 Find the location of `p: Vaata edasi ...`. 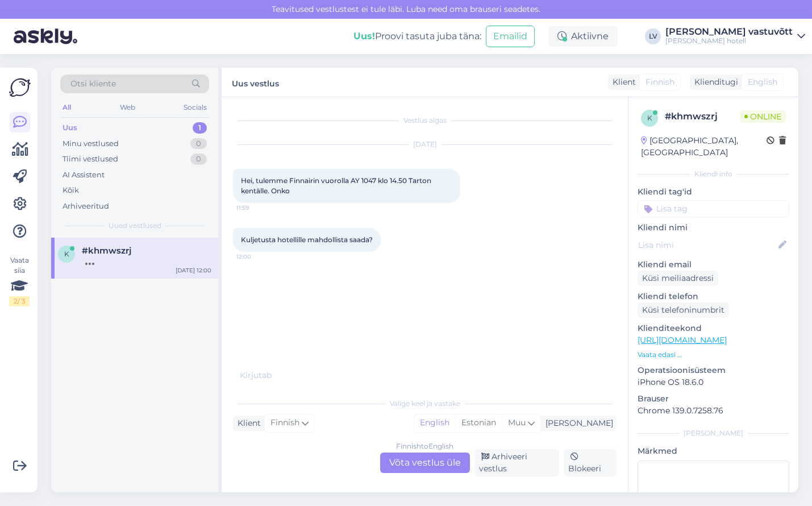

p: Vaata edasi ... is located at coordinates (713, 354).